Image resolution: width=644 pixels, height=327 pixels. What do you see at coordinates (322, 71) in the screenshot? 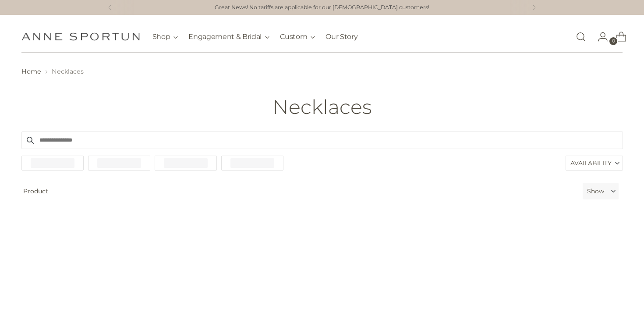
I see `nav: breadcrumbs` at bounding box center [322, 71].